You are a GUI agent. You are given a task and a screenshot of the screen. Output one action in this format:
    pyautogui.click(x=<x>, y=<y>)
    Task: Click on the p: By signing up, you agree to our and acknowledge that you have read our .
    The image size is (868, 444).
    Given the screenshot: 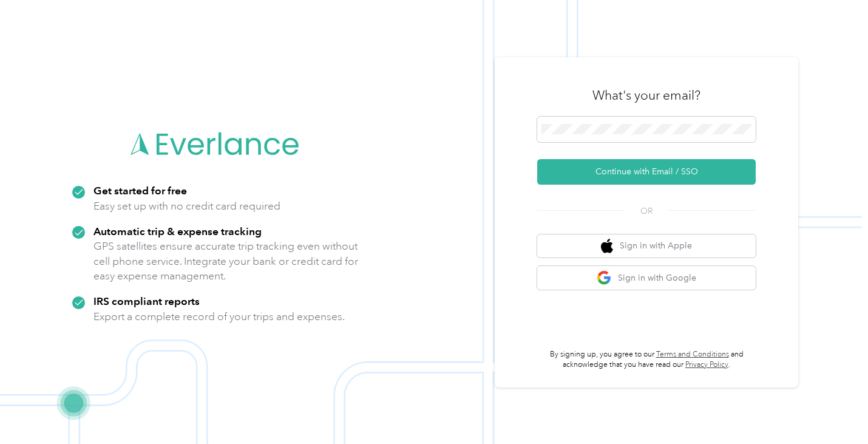 What is the action you would take?
    pyautogui.click(x=646, y=360)
    